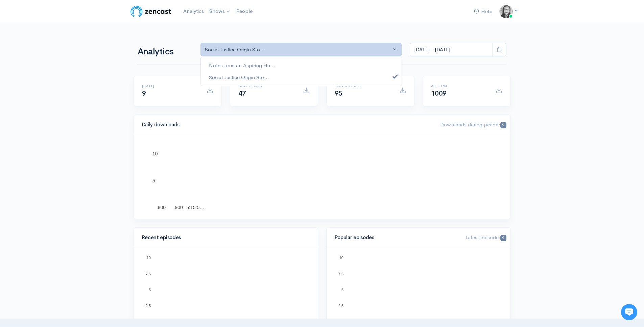  I want to click on span: 95, so click(339, 93).